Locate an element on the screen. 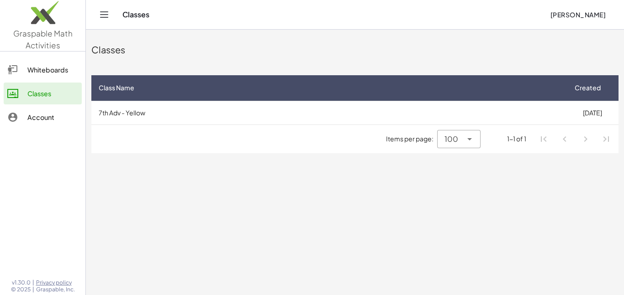  span: Items per page: is located at coordinates (411, 139).